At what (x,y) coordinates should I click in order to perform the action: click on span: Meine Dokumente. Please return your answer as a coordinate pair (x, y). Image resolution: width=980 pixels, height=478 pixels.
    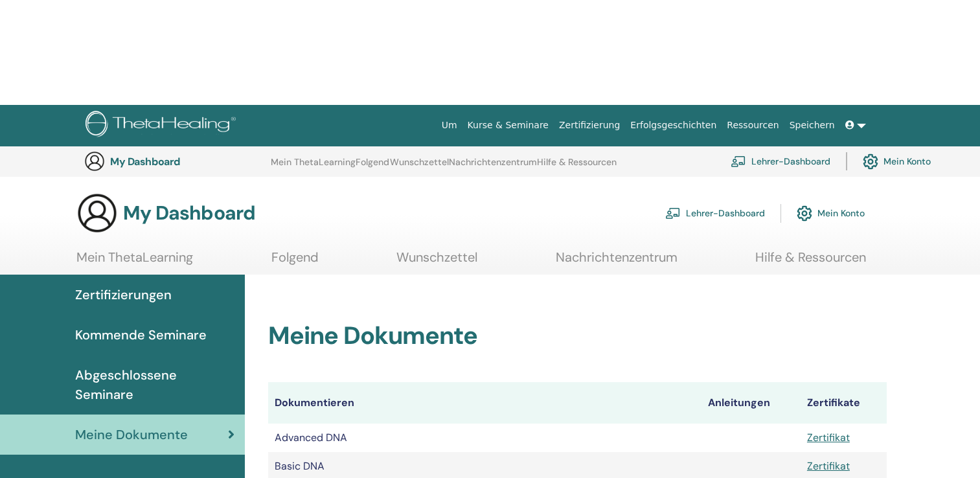
    Looking at the image, I should click on (131, 434).